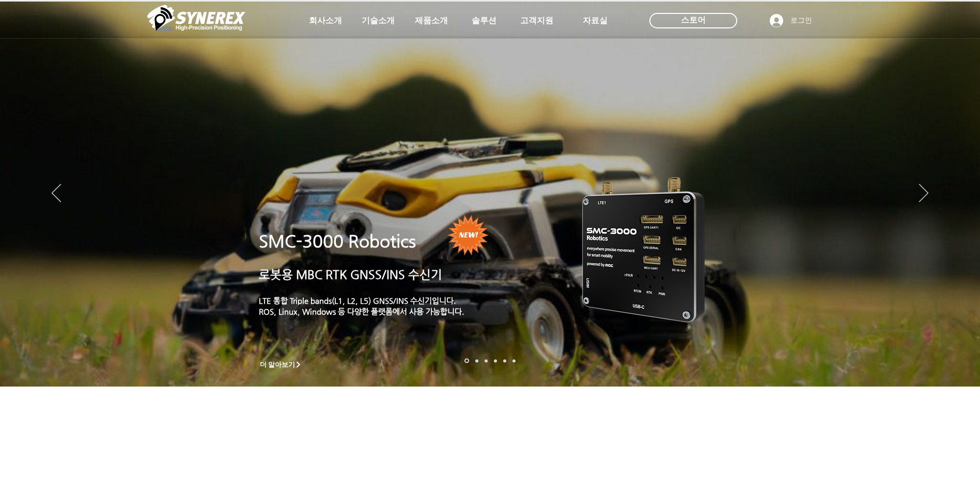 The image size is (980, 493). What do you see at coordinates (505, 361) in the screenshot?
I see `a: 로봇` at bounding box center [505, 361].